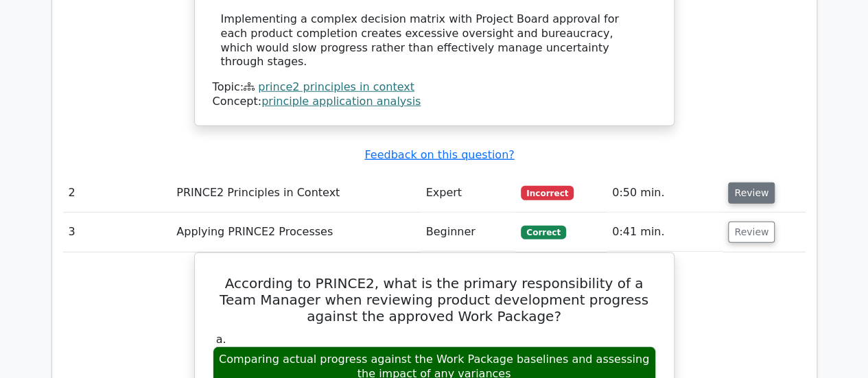  I want to click on td: 3, so click(118, 232).